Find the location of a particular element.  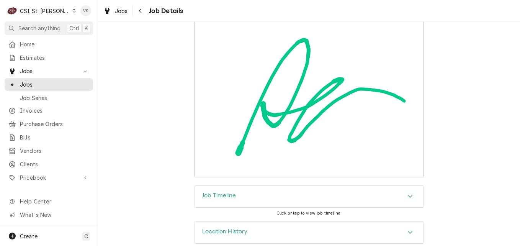

div: C is located at coordinates (12, 11).